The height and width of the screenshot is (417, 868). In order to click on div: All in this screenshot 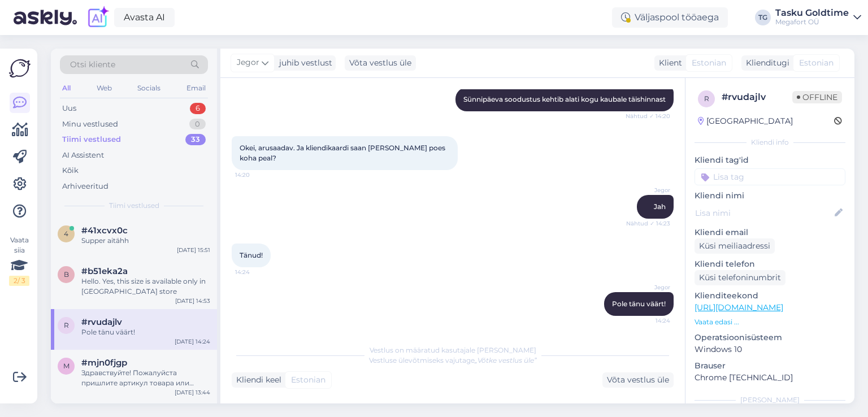, I will do `click(66, 88)`.